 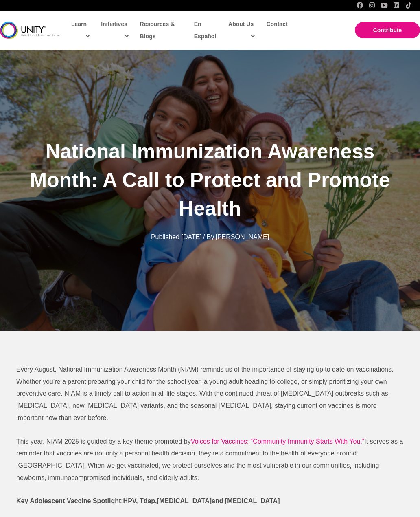 I want to click on span: National Immunization Awareness Month: A Call to Protect and Promote Health, so click(x=210, y=180).